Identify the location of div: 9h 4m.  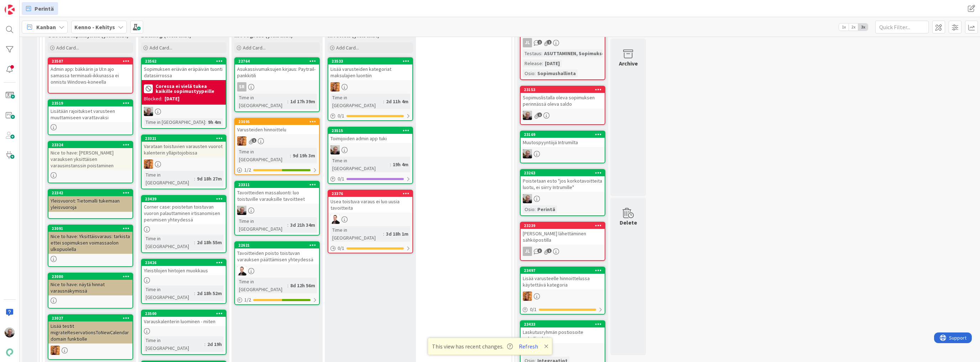
(214, 123).